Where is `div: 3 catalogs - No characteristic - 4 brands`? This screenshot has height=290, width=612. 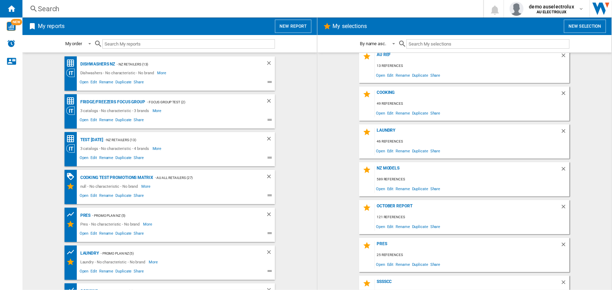
div: 3 catalogs - No characteristic - 4 brands is located at coordinates (115, 149).